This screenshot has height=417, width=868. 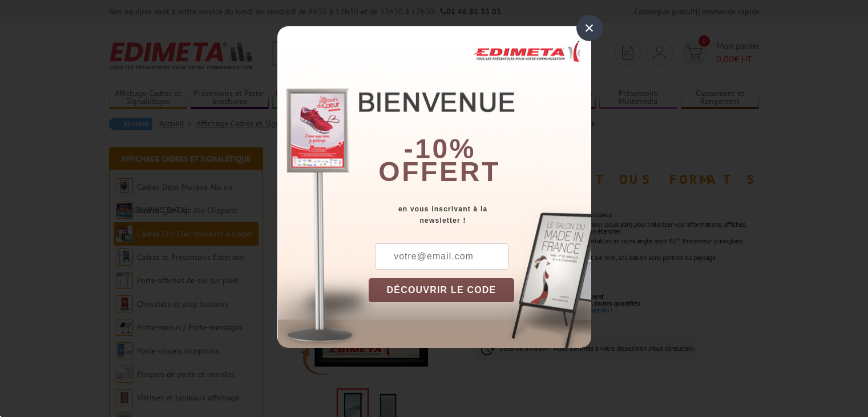 What do you see at coordinates (442, 290) in the screenshot?
I see `button: DÉCOUVRIR LE CODE` at bounding box center [442, 290].